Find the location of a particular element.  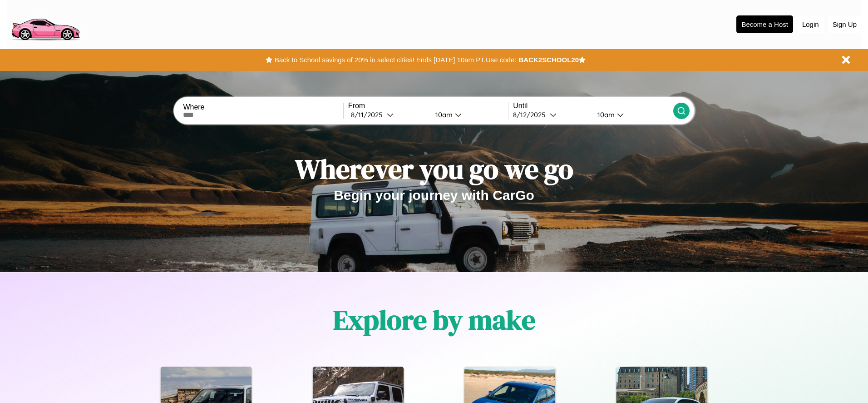

label: From is located at coordinates (428, 106).